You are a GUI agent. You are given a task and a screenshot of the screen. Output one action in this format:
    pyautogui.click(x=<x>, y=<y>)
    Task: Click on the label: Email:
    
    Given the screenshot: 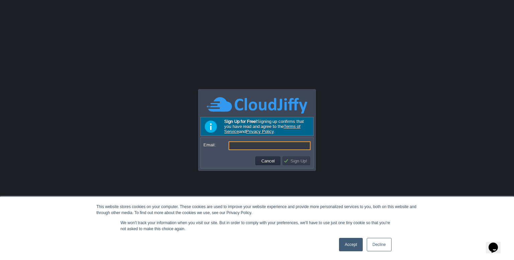 What is the action you would take?
    pyautogui.click(x=216, y=145)
    